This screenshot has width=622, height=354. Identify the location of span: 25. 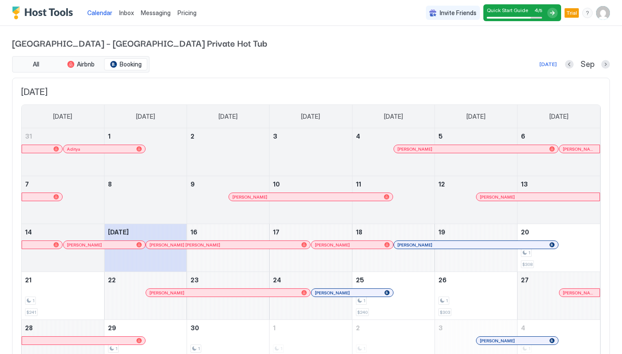
(360, 280).